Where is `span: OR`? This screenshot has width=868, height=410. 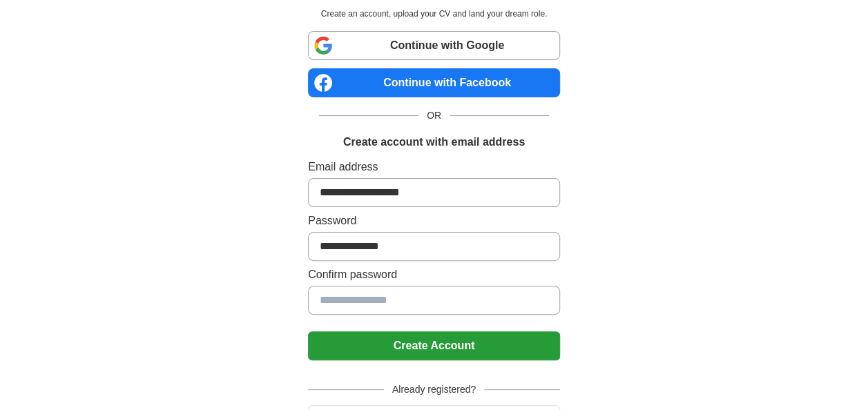 span: OR is located at coordinates (433, 115).